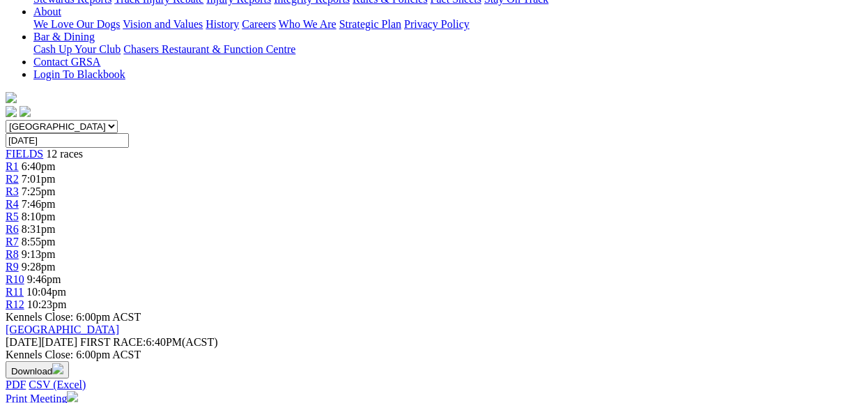 The image size is (843, 403). I want to click on a: We Love Our Dogs, so click(77, 24).